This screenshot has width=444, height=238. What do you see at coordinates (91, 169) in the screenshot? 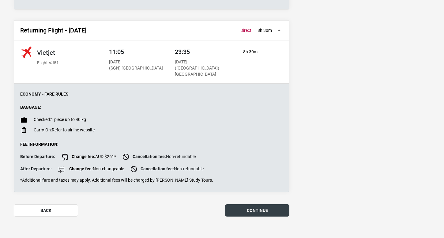
I see `span: Non-changeable` at bounding box center [91, 169].